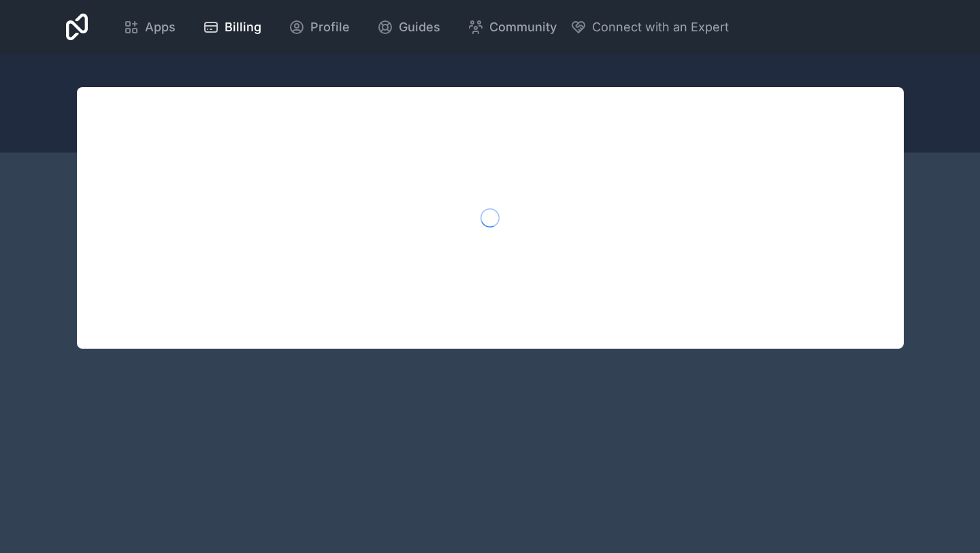 The width and height of the screenshot is (980, 553). Describe the element at coordinates (330, 27) in the screenshot. I see `span: Profile` at that location.